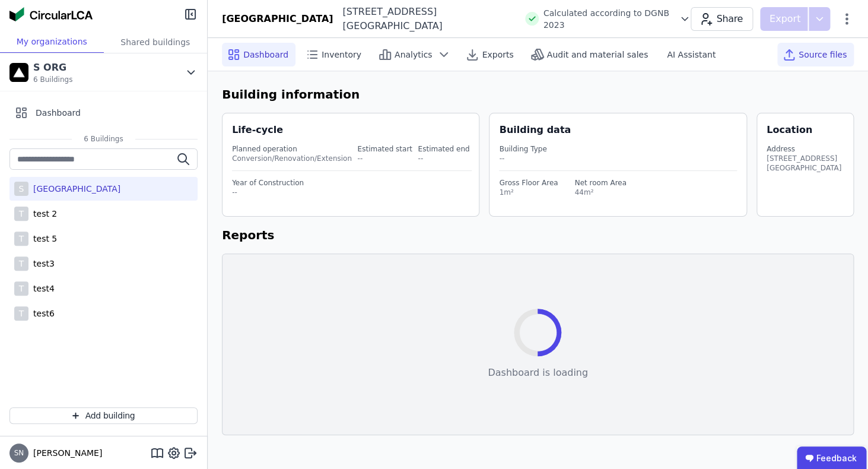  What do you see at coordinates (538, 94) in the screenshot?
I see `h6: Building information` at bounding box center [538, 94].